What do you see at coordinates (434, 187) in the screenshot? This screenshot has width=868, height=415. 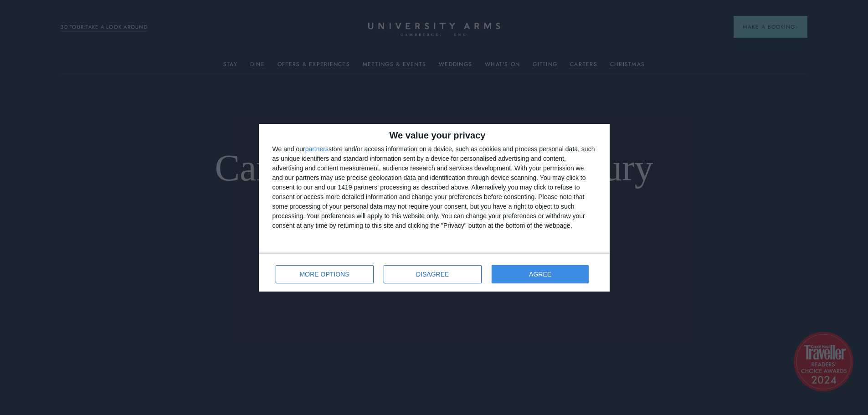 I see `div: We and our store and/or access information on a device, such as cookies and process personal data...` at bounding box center [434, 187].